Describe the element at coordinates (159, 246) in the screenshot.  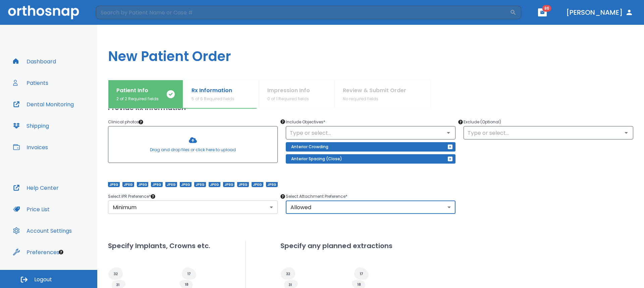
I see `h2: Specify Implants, Crowns etc.` at that location.